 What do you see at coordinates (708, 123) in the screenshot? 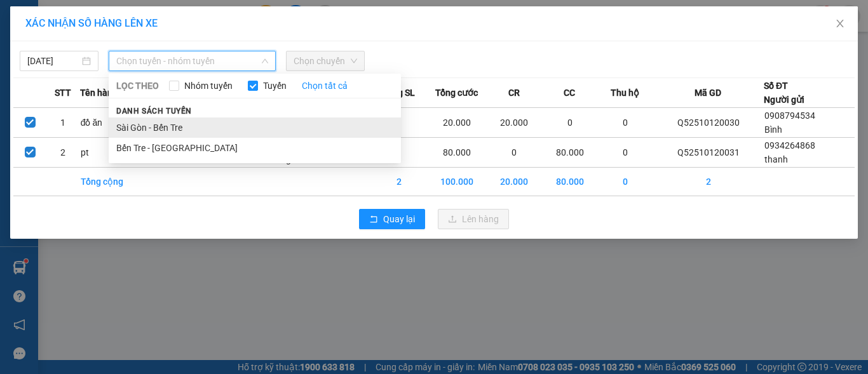
I see `td: Q52510120030` at bounding box center [708, 123].